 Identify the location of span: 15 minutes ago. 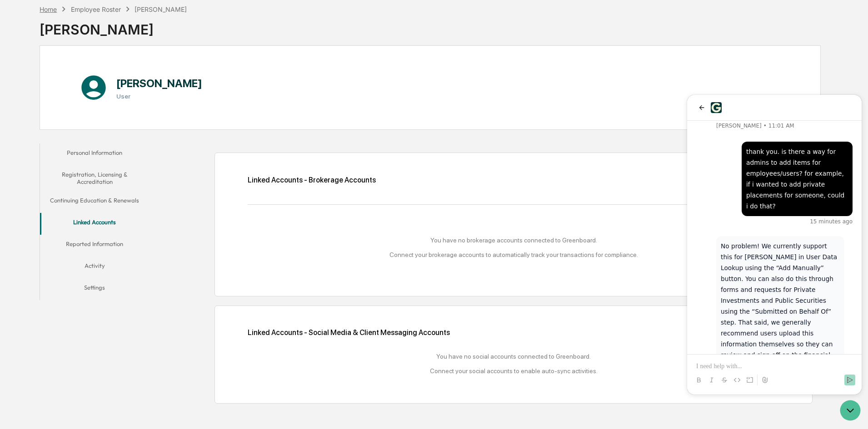
(144, 127).